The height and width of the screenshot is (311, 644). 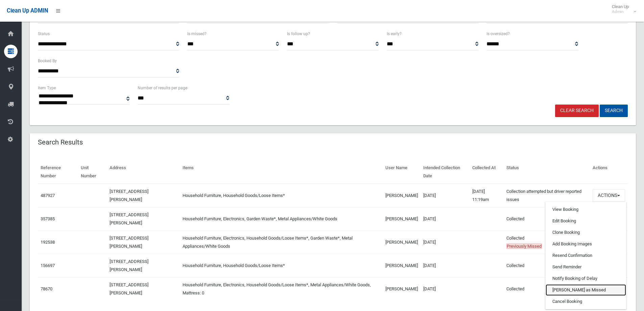 I want to click on header: Search Results, so click(x=60, y=142).